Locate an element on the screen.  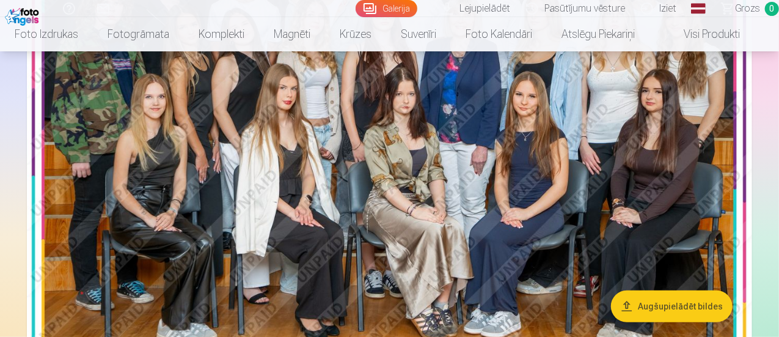
button: Augšupielādēt bildes is located at coordinates (671, 306).